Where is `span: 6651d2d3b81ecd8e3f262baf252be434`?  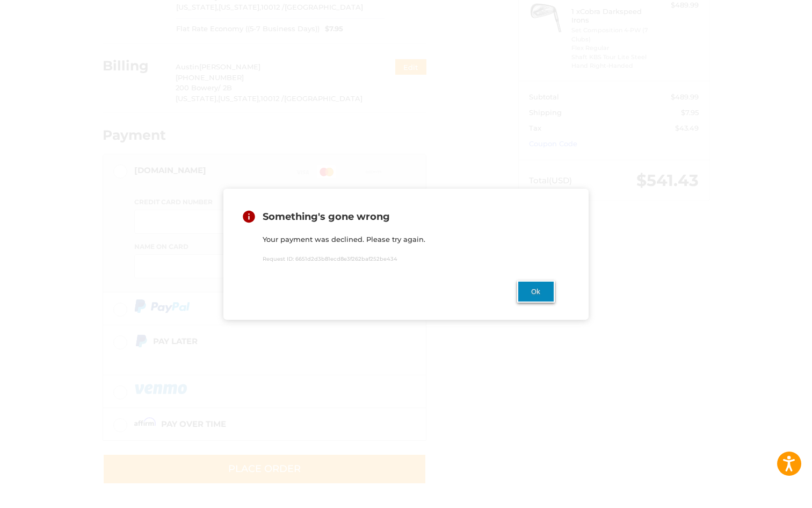 span: 6651d2d3b81ecd8e3f262baf252be434 is located at coordinates (347, 259).